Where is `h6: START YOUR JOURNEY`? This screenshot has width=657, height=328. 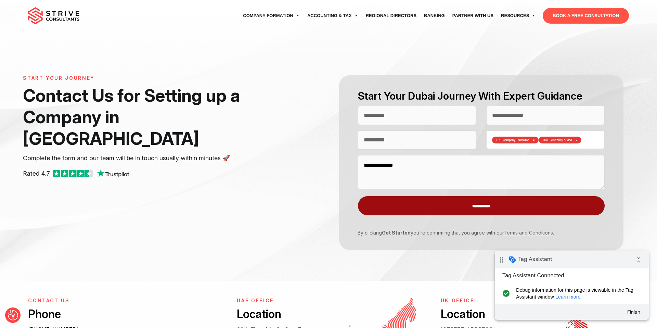 h6: START YOUR JOURNEY is located at coordinates (154, 78).